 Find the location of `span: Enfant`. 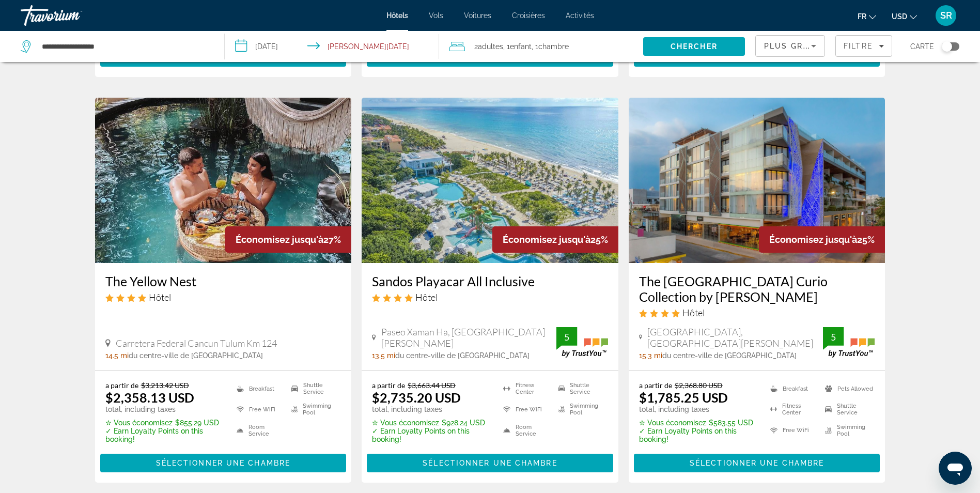

span: Enfant is located at coordinates (521, 46).